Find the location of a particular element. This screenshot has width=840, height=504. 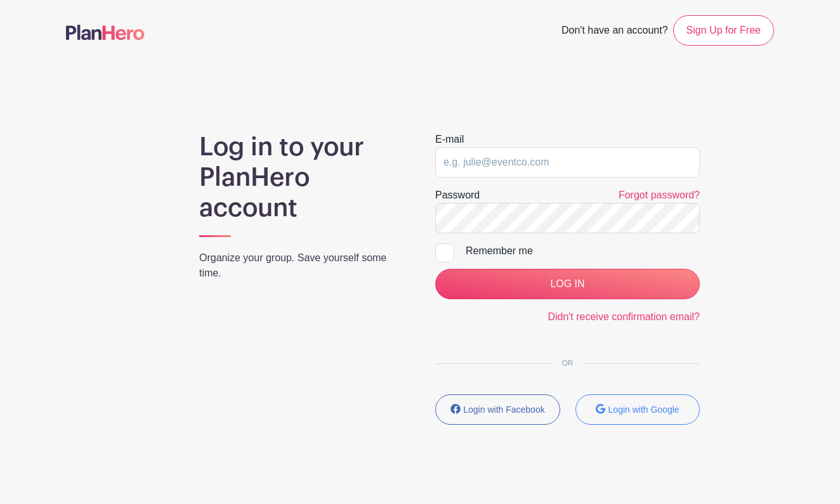

a: Sign Up for Free is located at coordinates (724, 31).